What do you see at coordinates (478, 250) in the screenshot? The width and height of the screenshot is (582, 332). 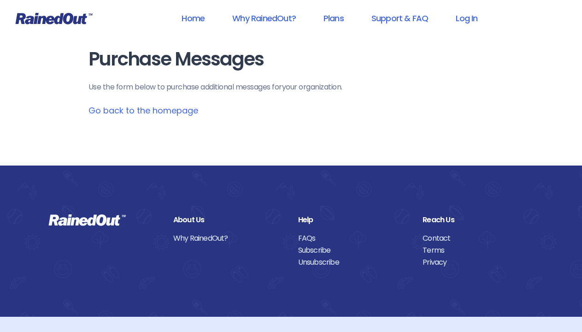 I see `a: Terms` at bounding box center [478, 250].